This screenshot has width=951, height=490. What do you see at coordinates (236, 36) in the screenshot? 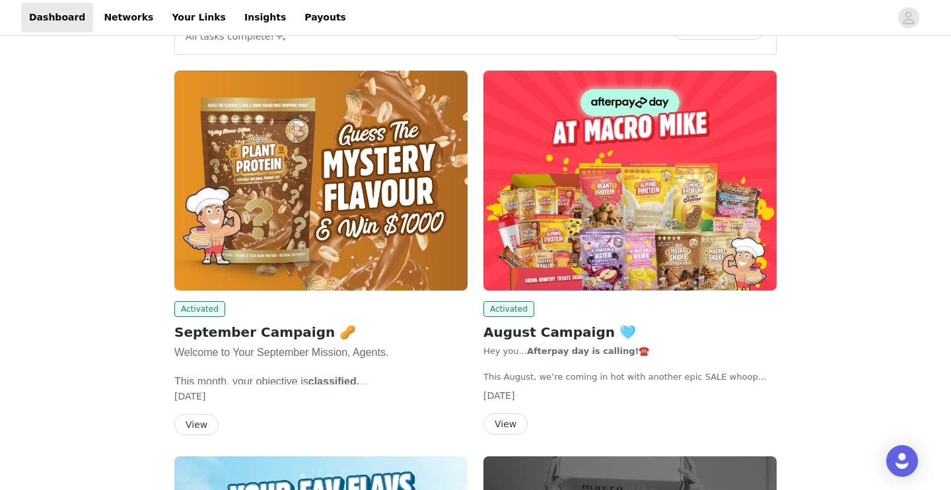
I see `p: All tasks complete!` at bounding box center [236, 36].